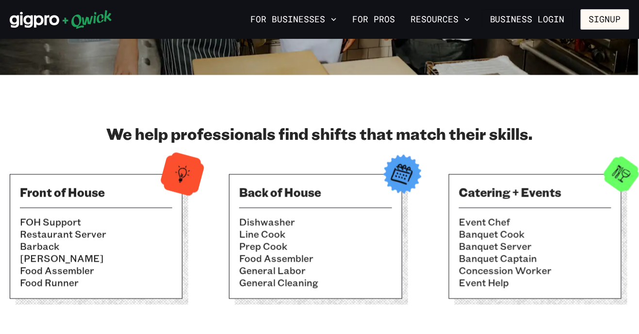  I want to click on li: General Labor, so click(315, 270).